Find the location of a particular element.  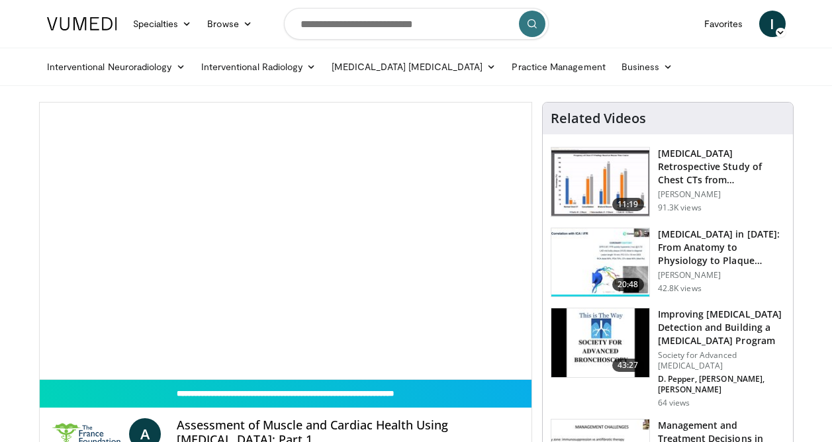

img: c2eb46a3-50d3-446d-a553-a9f8510c7760.150x105_q85_crop-smart_upscale.jpg is located at coordinates (600, 182).